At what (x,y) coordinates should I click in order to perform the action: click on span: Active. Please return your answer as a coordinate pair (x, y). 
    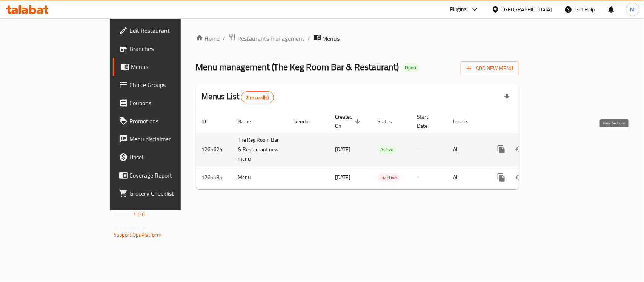
    Looking at the image, I should click on (387, 149).